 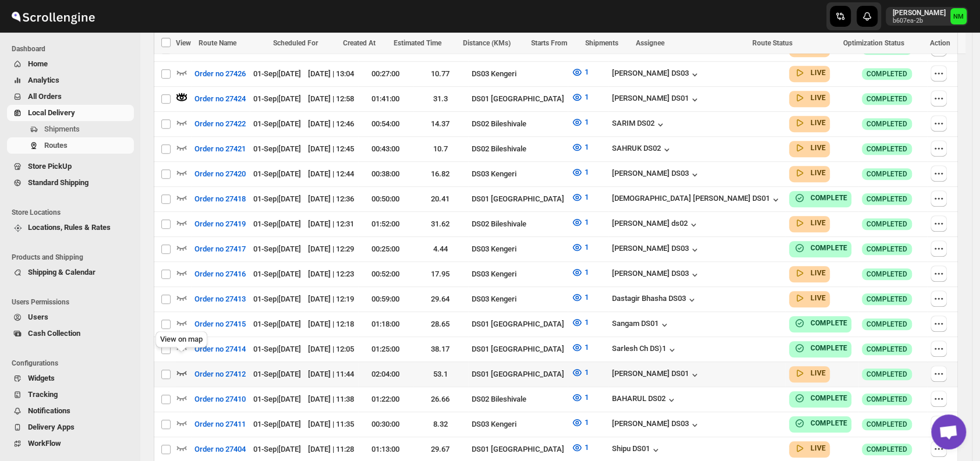 I want to click on span: Order no 27424, so click(x=220, y=99).